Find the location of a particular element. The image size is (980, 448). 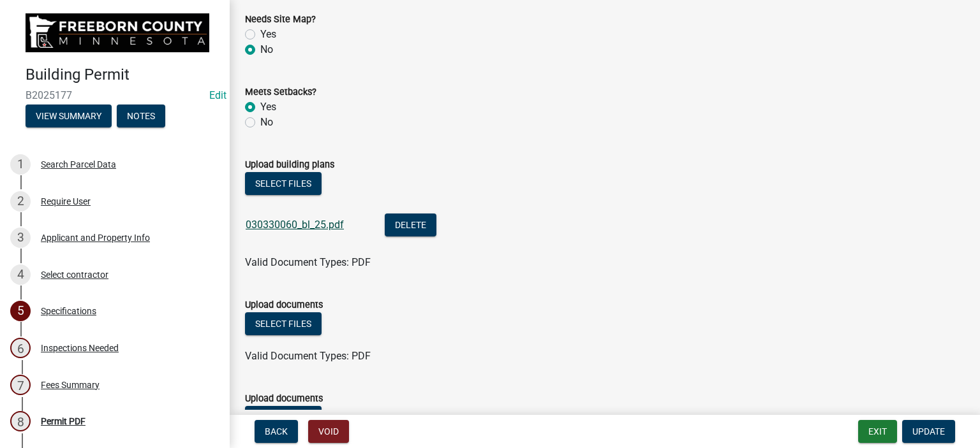

button: Exit is located at coordinates (877, 432).